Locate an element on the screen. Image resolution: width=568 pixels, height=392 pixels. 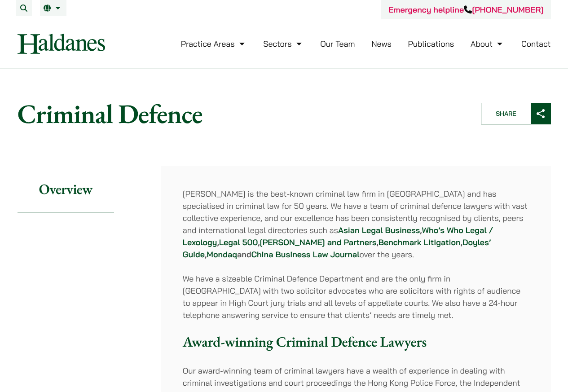
a: News is located at coordinates (381, 44).